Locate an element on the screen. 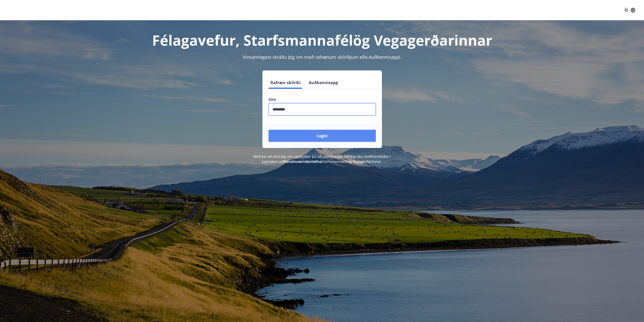 The height and width of the screenshot is (322, 644). button: Rafræn skilríki is located at coordinates (286, 83).